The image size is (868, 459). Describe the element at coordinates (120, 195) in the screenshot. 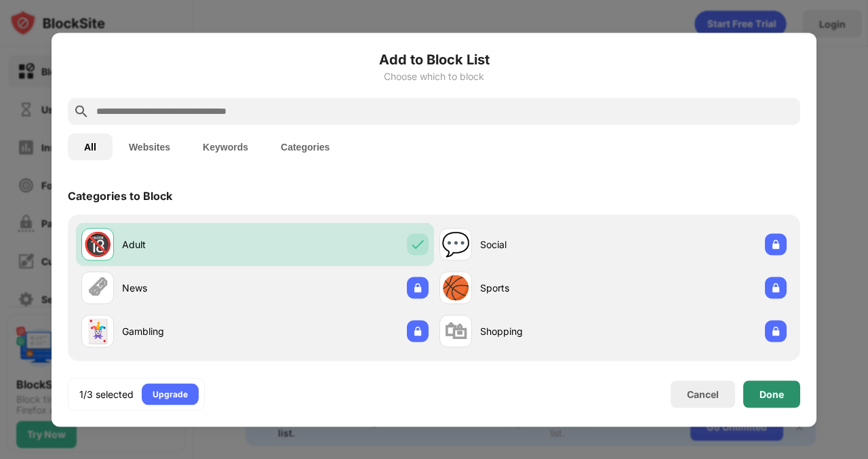

I see `div: Categories to Block` at that location.